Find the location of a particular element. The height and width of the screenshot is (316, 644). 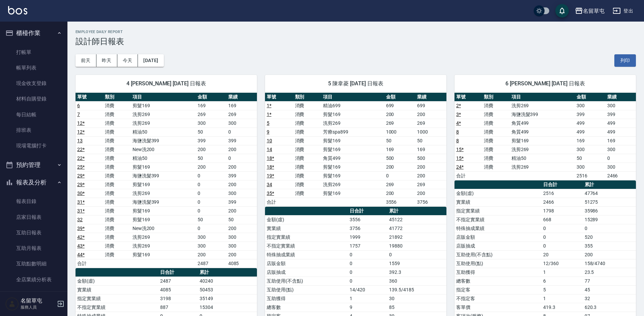

td: 店販抽成 is located at coordinates (307, 272).